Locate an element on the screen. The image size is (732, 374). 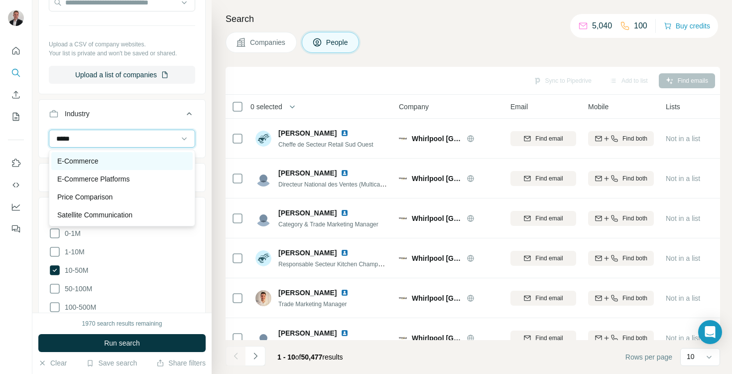
p: 100 is located at coordinates (641, 26).